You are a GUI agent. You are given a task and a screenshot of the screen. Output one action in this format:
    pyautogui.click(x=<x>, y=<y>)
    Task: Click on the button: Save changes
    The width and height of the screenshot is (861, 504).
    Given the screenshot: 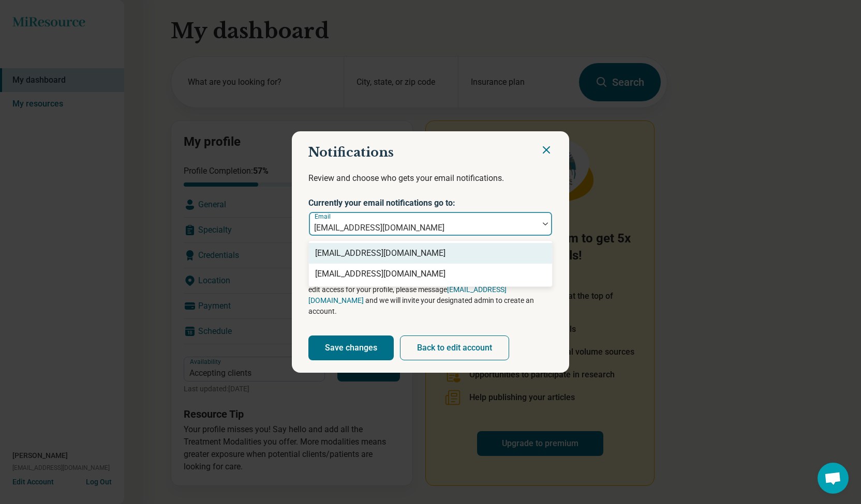 What is the action you would take?
    pyautogui.click(x=351, y=348)
    